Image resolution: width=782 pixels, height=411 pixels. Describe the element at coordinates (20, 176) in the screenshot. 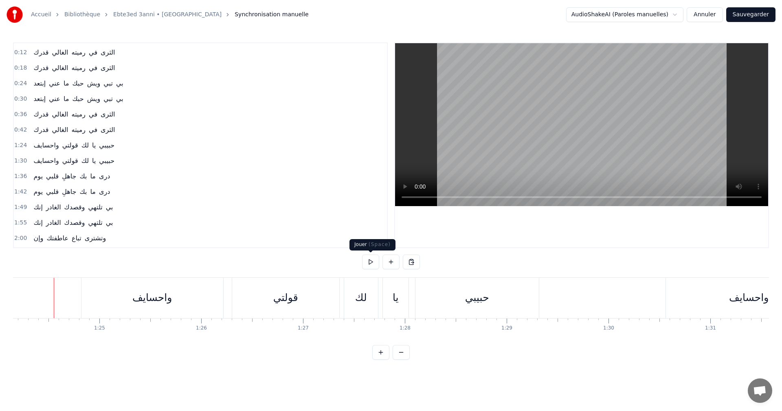

I see `span: 1:36` at that location.